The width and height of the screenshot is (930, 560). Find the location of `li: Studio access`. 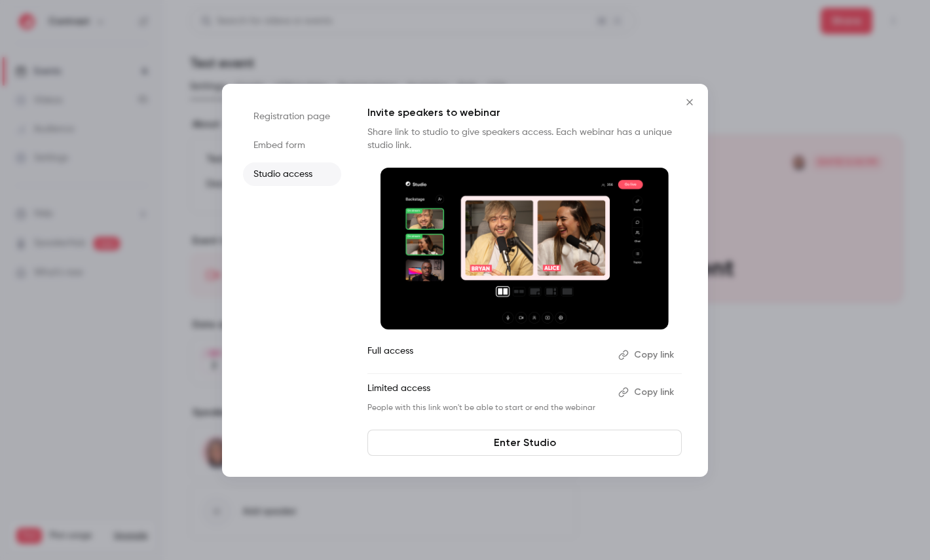

li: Studio access is located at coordinates (292, 174).